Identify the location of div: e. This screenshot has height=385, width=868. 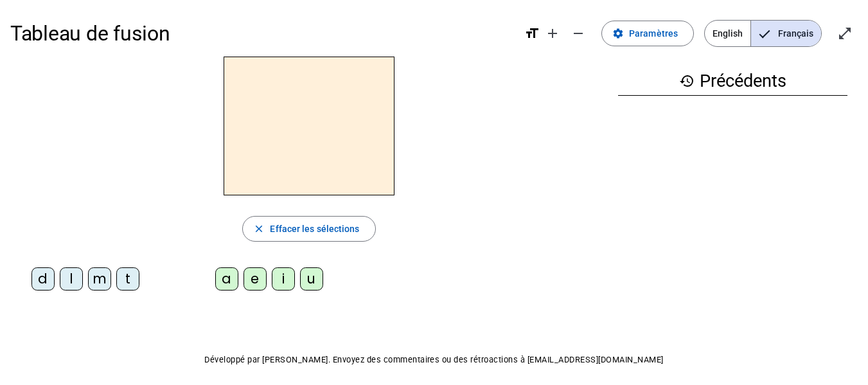
(255, 279).